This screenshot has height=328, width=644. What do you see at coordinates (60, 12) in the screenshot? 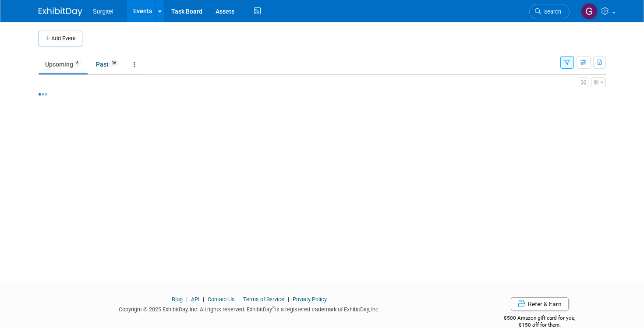
I see `img: ExhibitDay` at bounding box center [60, 12].